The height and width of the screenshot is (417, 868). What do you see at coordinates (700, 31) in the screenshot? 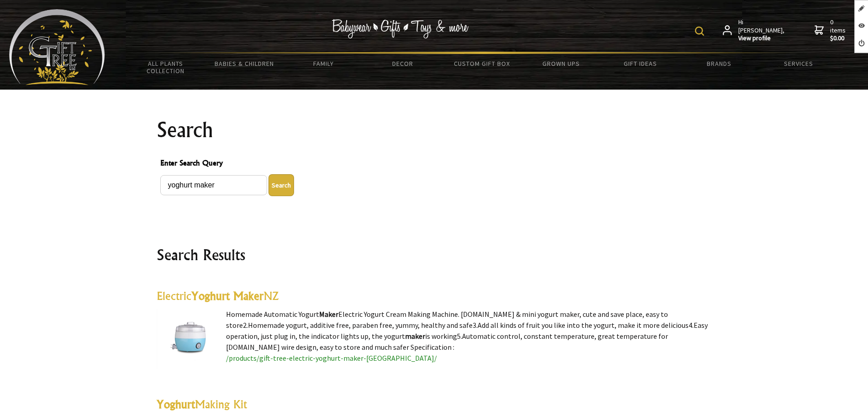
I see `img: product search` at bounding box center [700, 31].